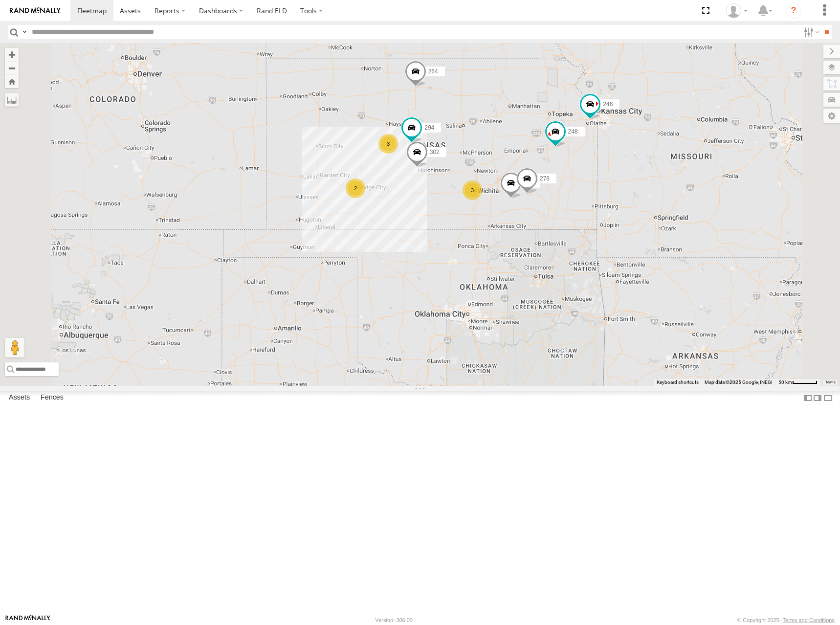 Image resolution: width=840 pixels, height=625 pixels. I want to click on label: Search Query, so click(24, 32).